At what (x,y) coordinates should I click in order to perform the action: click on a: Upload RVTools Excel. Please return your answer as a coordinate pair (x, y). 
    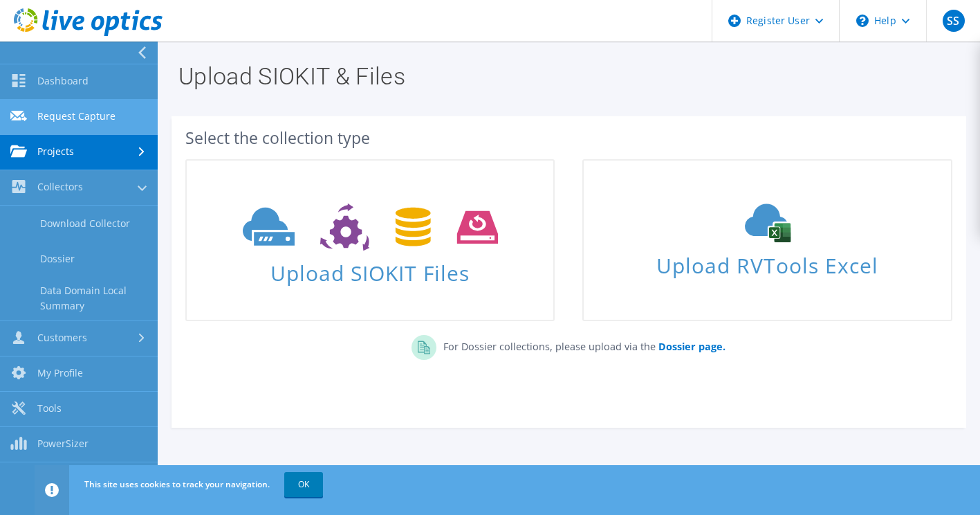
    Looking at the image, I should click on (767, 240).